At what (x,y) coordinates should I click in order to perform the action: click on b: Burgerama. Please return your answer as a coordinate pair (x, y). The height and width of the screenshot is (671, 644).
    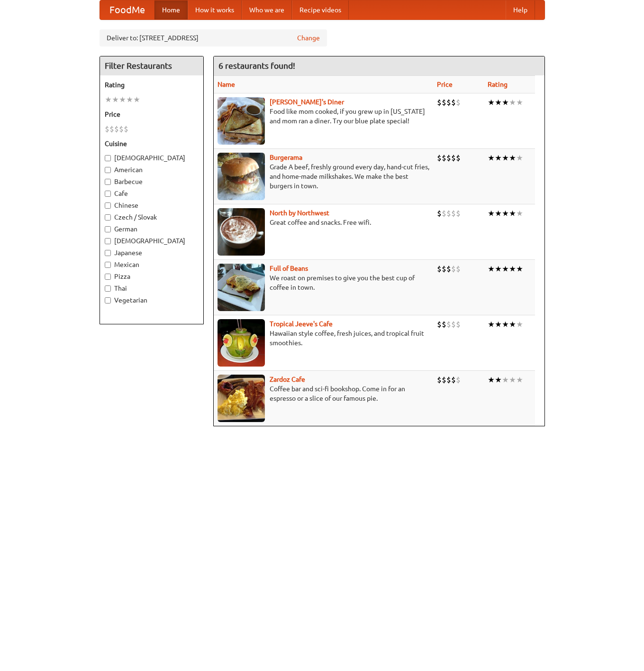
    Looking at the image, I should click on (286, 157).